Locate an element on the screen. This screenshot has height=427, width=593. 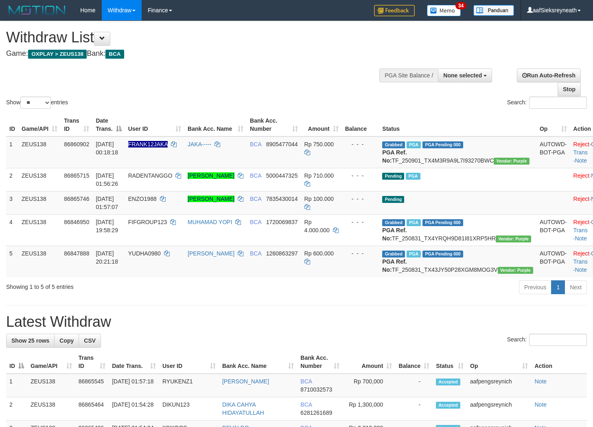
span: Copy 8905477044 to clipboard is located at coordinates (282, 144).